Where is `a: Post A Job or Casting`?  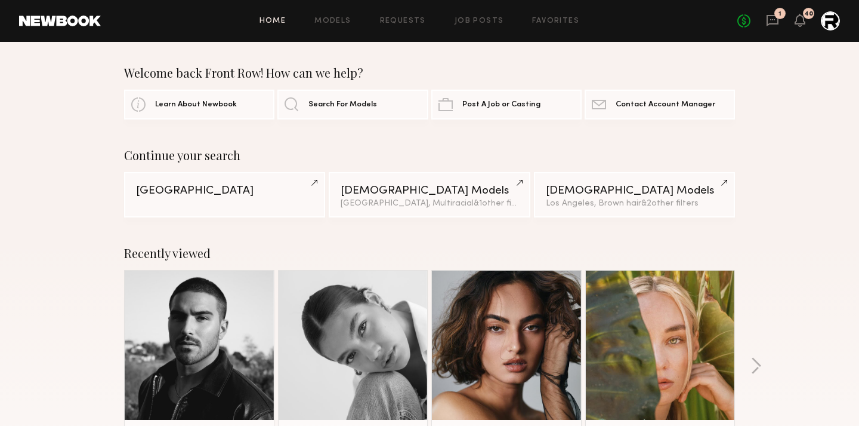
a: Post A Job or Casting is located at coordinates (507, 104).